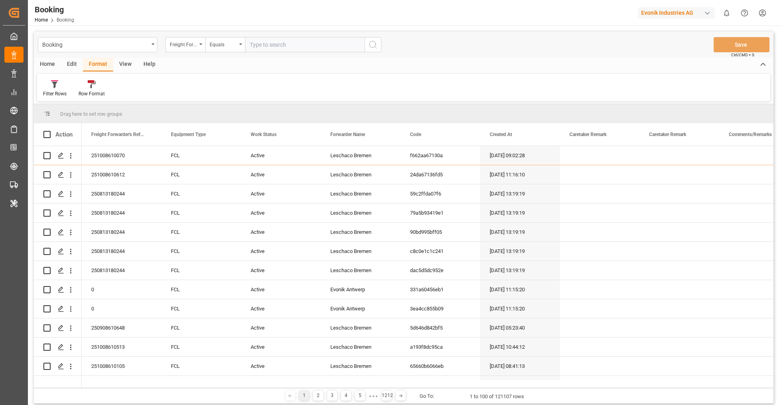 The image size is (781, 405). What do you see at coordinates (416, 134) in the screenshot?
I see `span: Code` at bounding box center [416, 134].